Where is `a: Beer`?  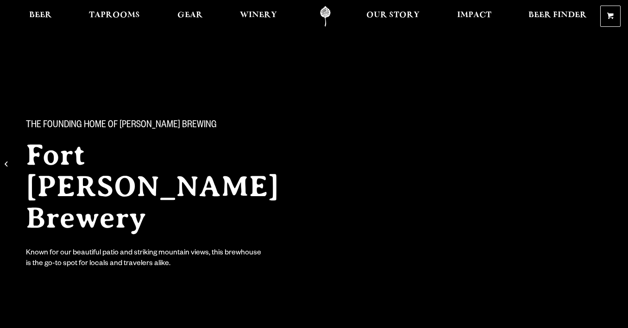 a: Beer is located at coordinates (40, 16).